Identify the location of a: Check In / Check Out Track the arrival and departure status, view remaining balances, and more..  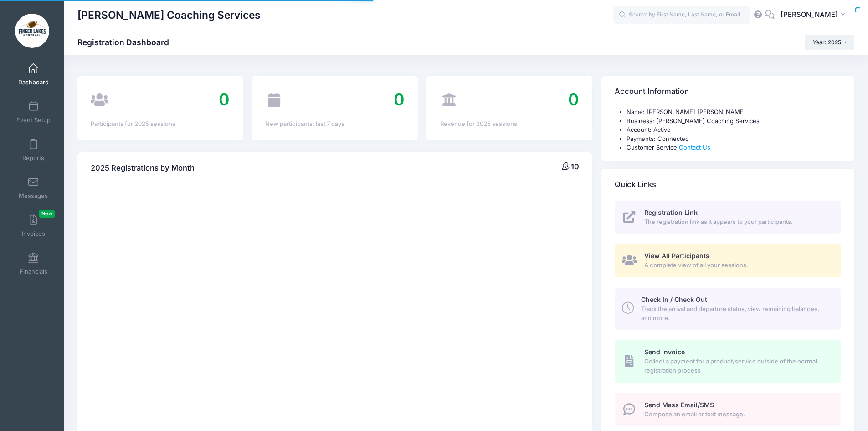
(728, 309).